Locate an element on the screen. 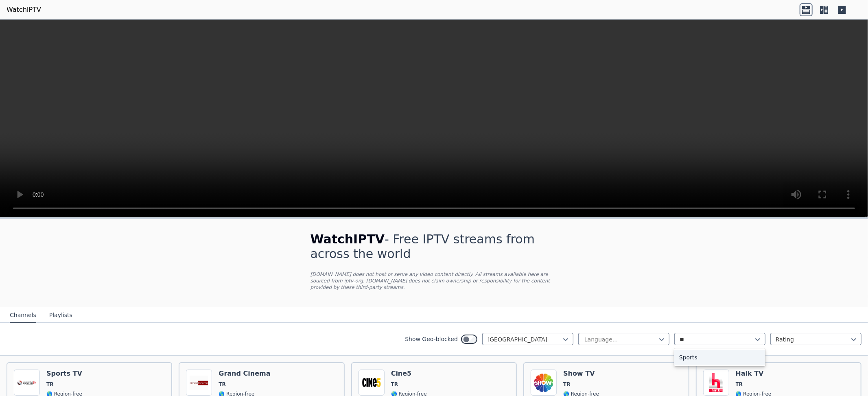 Image resolution: width=868 pixels, height=396 pixels. span: WatchIPTV is located at coordinates (348, 239).